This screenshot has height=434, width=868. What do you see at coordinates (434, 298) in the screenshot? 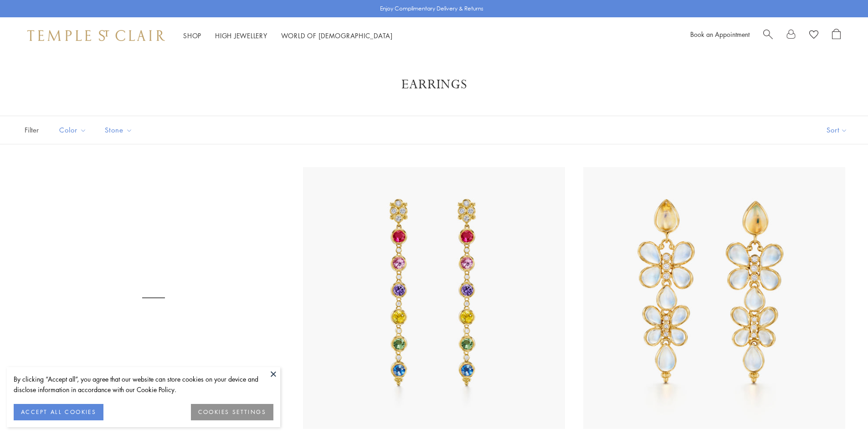
I see `img: 18K Rainbow Drop Earrings` at bounding box center [434, 298].